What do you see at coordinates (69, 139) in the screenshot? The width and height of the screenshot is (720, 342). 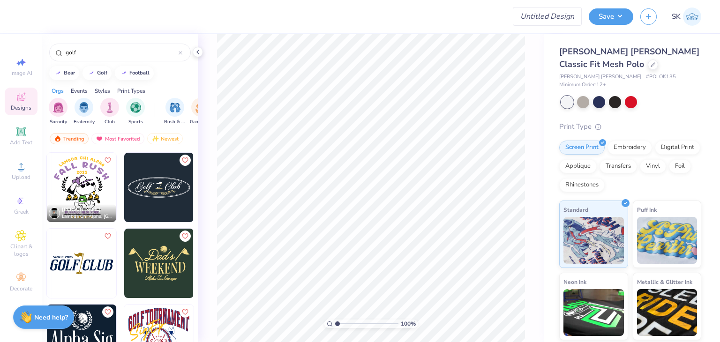 I see `div: Trending` at bounding box center [69, 139].